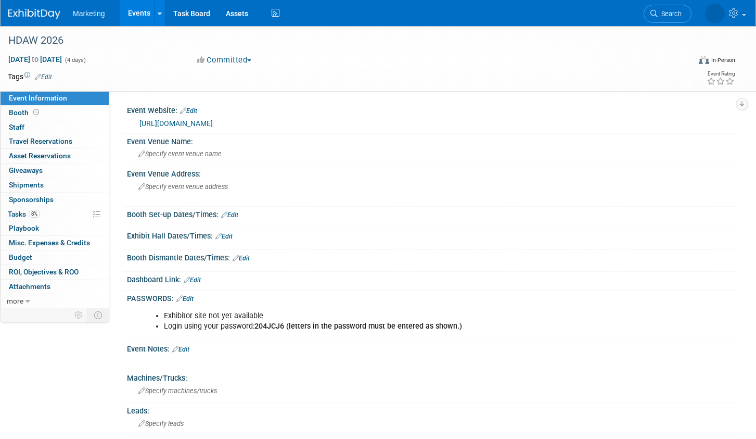 The width and height of the screenshot is (756, 439). I want to click on b: 204JCJ6, so click(269, 326).